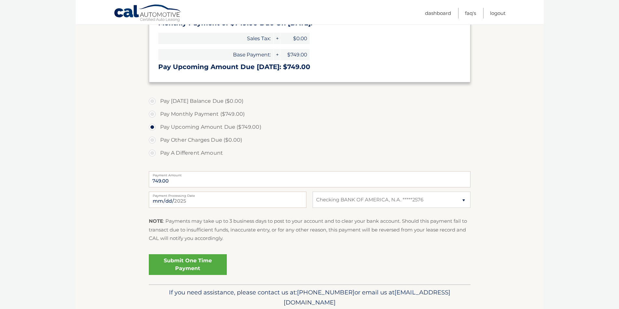 This screenshot has height=309, width=619. I want to click on a: Submit One Time Payment, so click(188, 265).